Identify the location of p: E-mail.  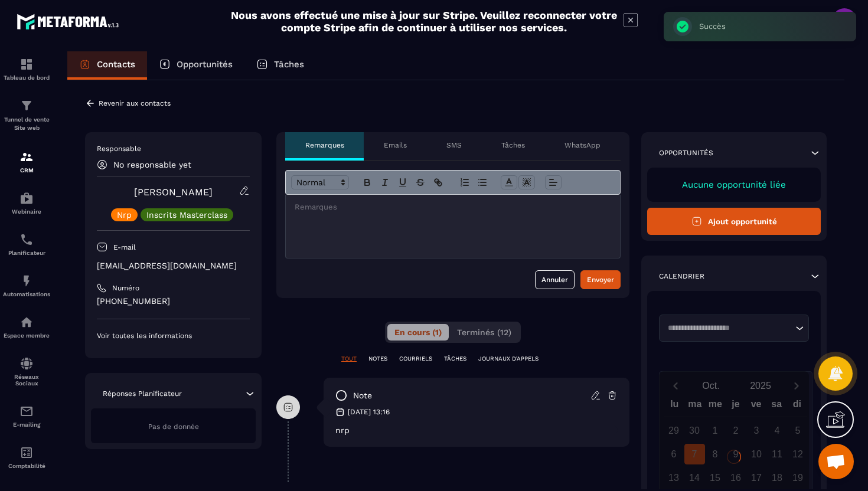
(125, 247).